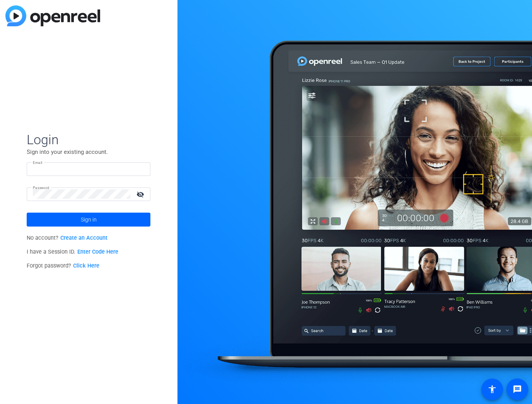  I want to click on img: blue-gradient.svg, so click(53, 15).